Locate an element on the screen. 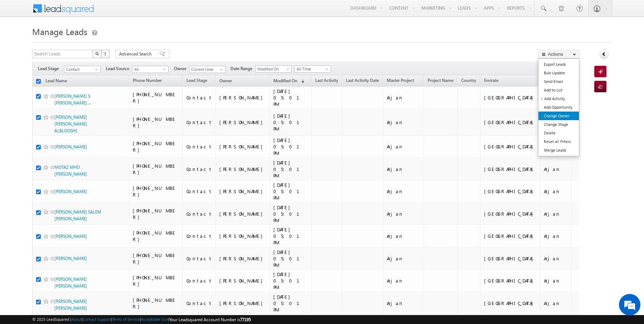 The width and height of the screenshot is (644, 324). span: Date Range is located at coordinates (242, 69).